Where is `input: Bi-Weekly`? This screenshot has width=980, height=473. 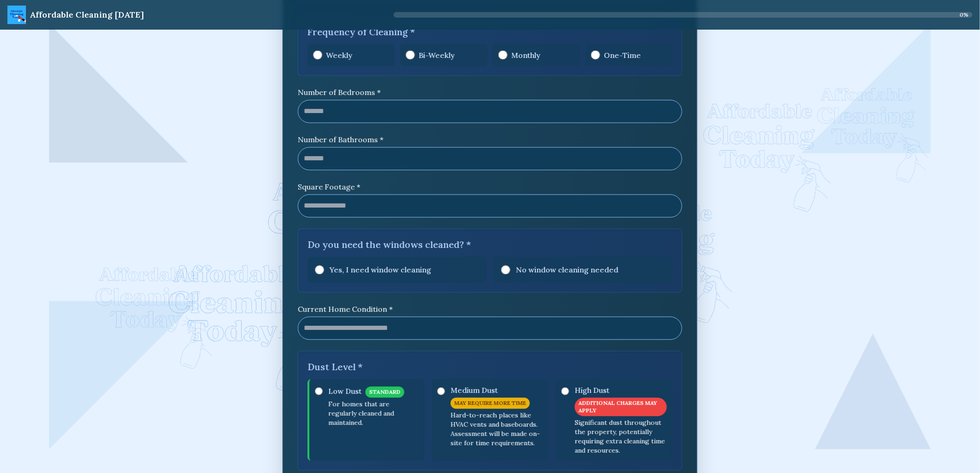 input: Bi-Weekly is located at coordinates (411, 55).